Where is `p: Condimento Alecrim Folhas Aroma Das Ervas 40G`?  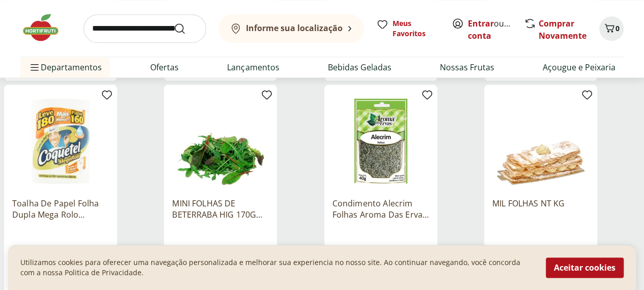
p: Condimento Alecrim Folhas Aroma Das Ervas 40G is located at coordinates (381, 209).